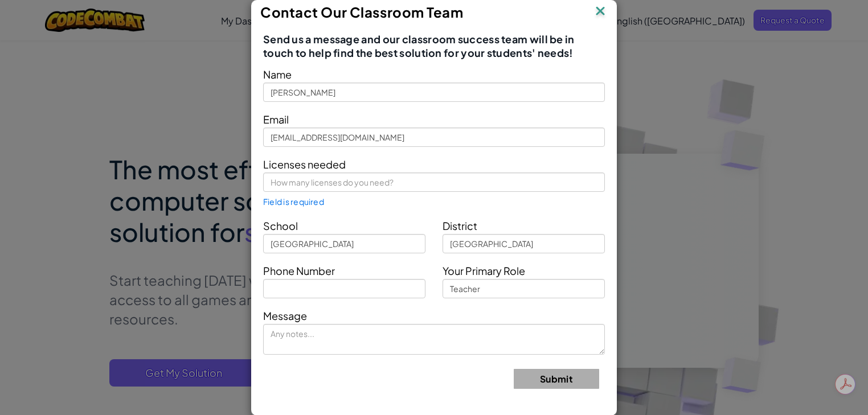 The image size is (868, 415). I want to click on input: How many licenses do you need?, so click(434, 182).